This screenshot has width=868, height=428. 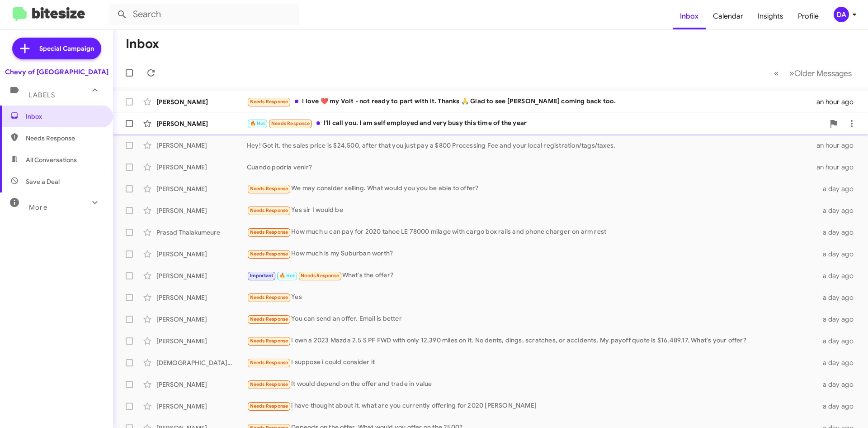 I want to click on a: Calendar, so click(x=728, y=16).